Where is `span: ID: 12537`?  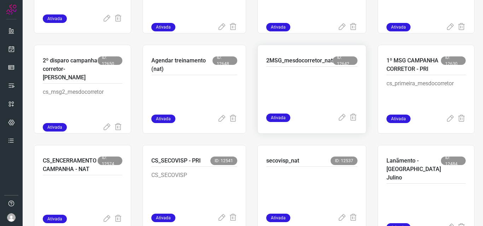 span: ID: 12537 is located at coordinates (344, 161).